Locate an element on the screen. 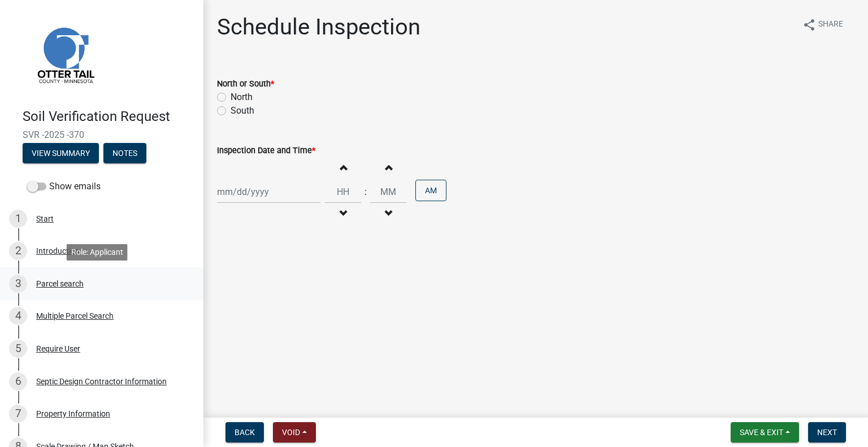 The height and width of the screenshot is (447, 868). input: mm/dd/yyyy is located at coordinates (268, 192).